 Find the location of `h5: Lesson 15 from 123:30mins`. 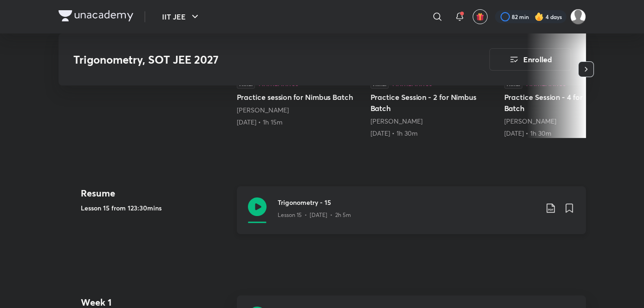

h5: Lesson 15 from 123:30mins is located at coordinates (155, 208).